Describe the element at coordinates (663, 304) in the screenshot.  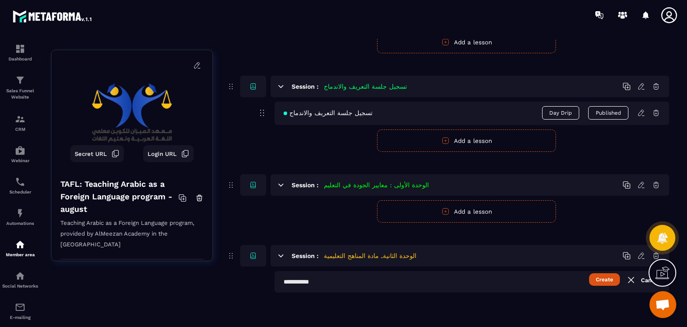
I see `div: Open chat` at that location.